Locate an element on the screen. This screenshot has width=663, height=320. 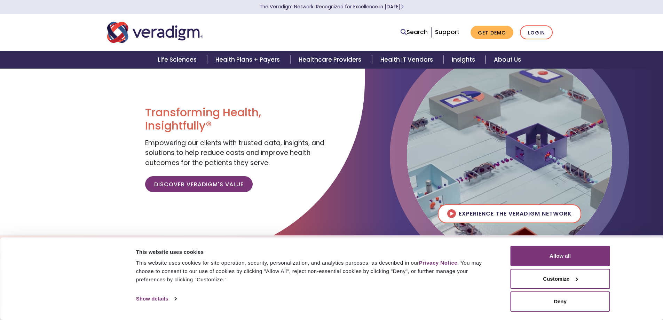
a: Search is located at coordinates (414, 32).